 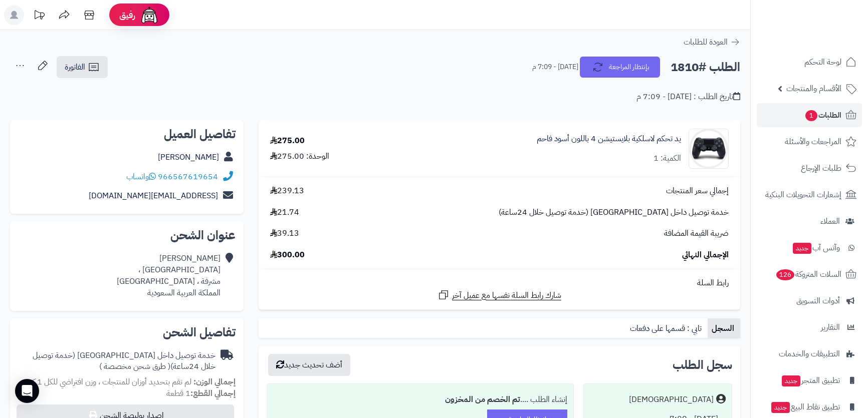 What do you see at coordinates (620, 67) in the screenshot?
I see `button: بإنتظار المراجعة` at bounding box center [620, 67].